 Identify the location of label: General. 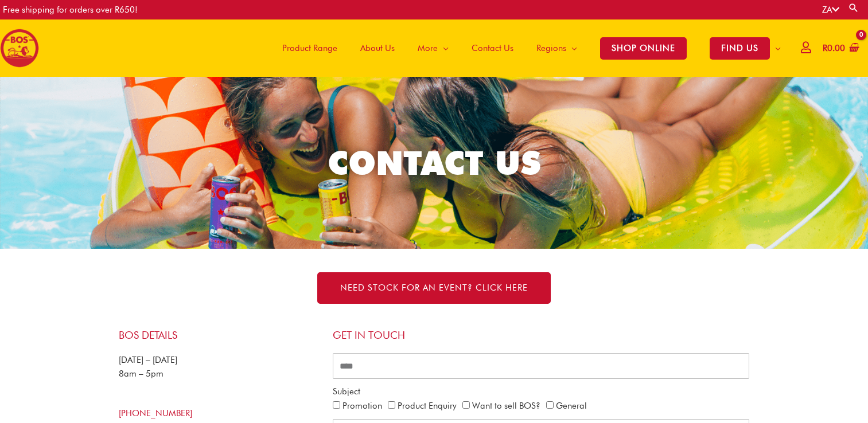
(571, 405).